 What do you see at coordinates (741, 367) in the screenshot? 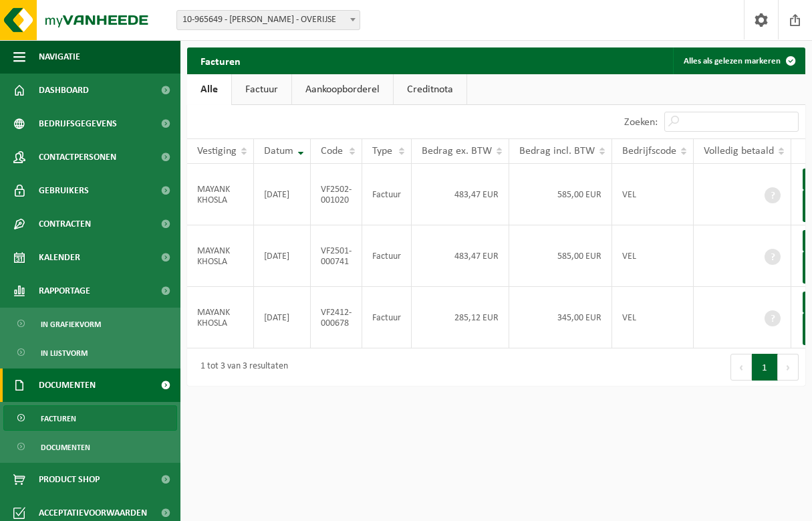
I see `button: Previous` at bounding box center [741, 367].